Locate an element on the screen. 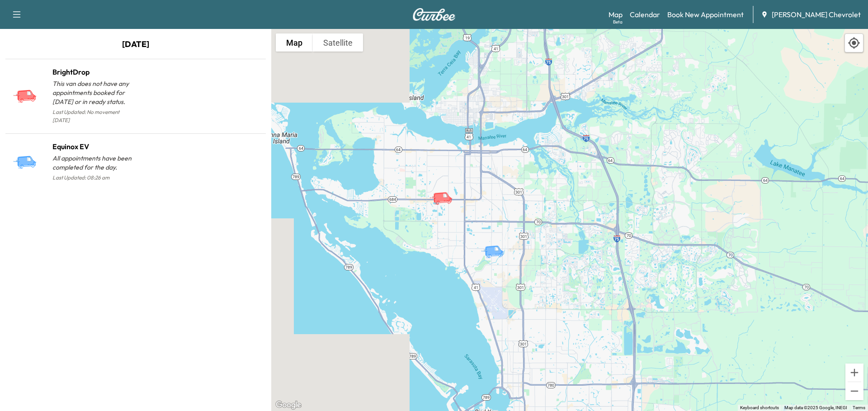  a: MapBeta is located at coordinates (615, 15).